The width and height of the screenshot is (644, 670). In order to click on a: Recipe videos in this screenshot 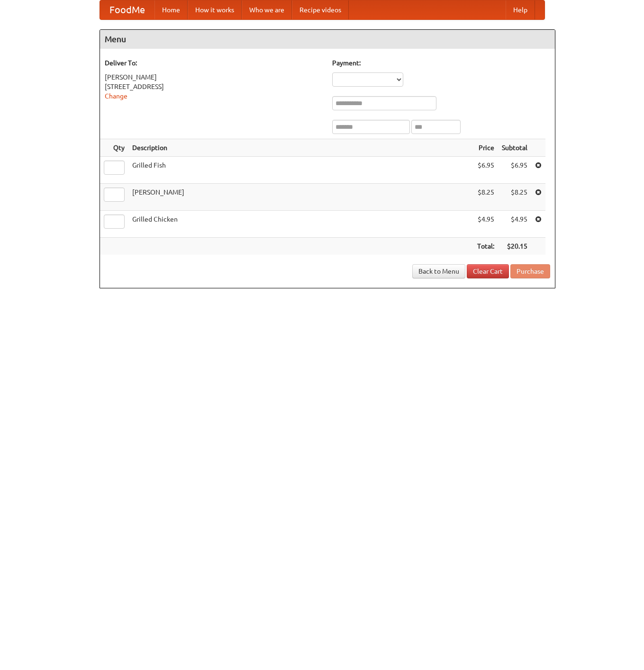, I will do `click(320, 10)`.